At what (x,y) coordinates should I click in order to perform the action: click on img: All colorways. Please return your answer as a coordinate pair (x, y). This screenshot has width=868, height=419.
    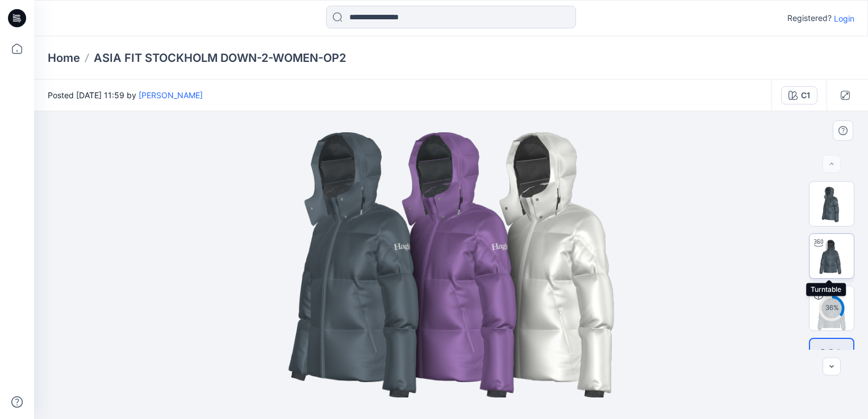
    Looking at the image, I should click on (831, 361).